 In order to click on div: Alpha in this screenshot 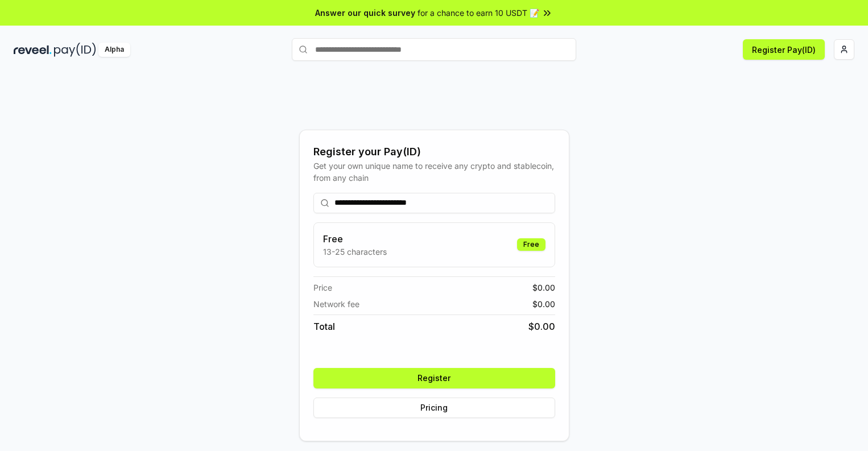, I will do `click(114, 50)`.